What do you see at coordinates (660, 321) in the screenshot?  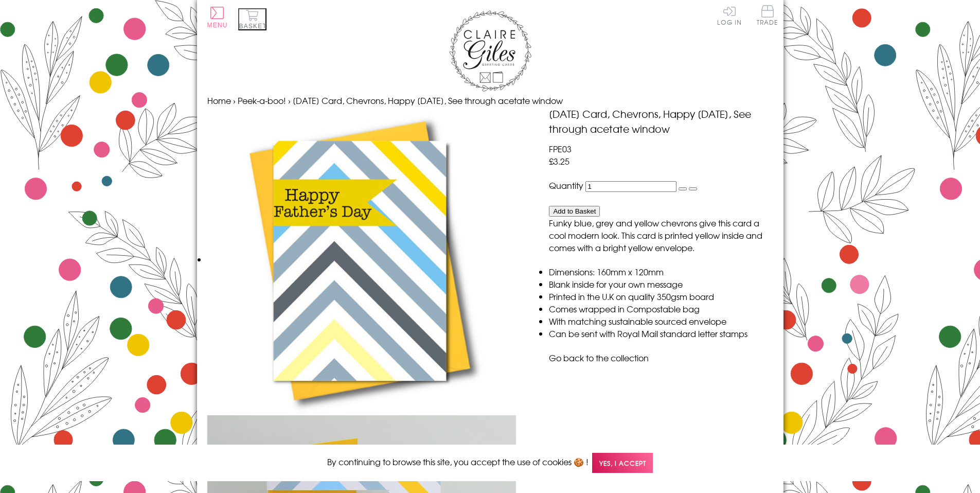 I see `li: With matching sustainable sourced envelope` at bounding box center [660, 321].